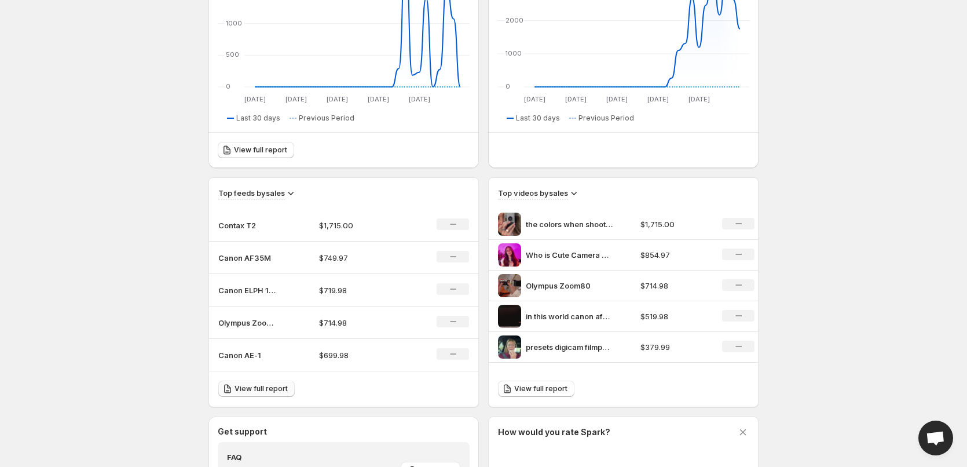 This screenshot has width=967, height=467. Describe the element at coordinates (569, 224) in the screenshot. I see `p: the colors when shooting on film in summer onfilm contaxt2 35mm` at that location.